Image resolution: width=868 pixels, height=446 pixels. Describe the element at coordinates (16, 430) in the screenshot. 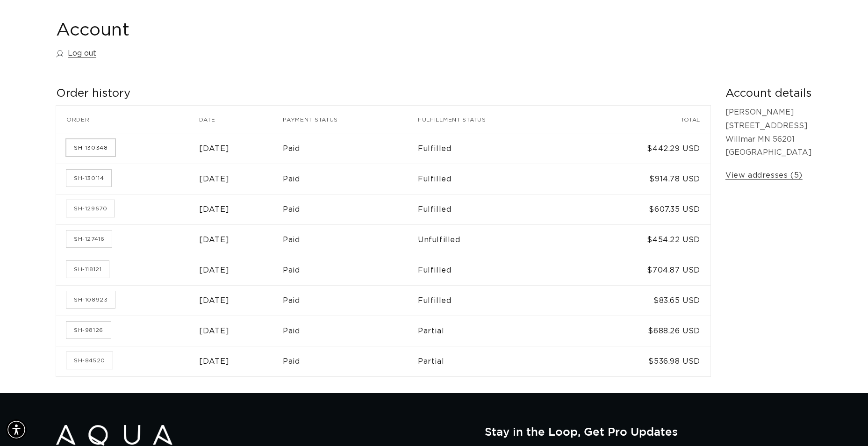

I see `div: Accessibility Menu` at that location.